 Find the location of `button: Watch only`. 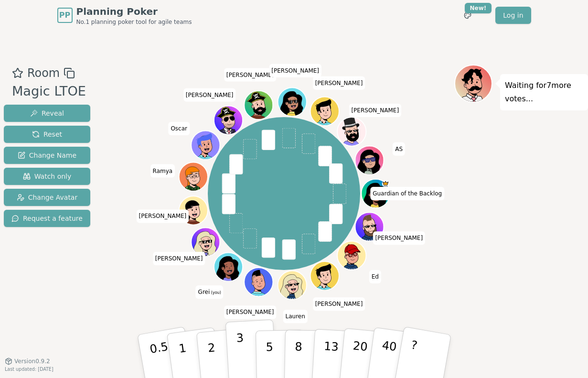

button: Watch only is located at coordinates (47, 176).